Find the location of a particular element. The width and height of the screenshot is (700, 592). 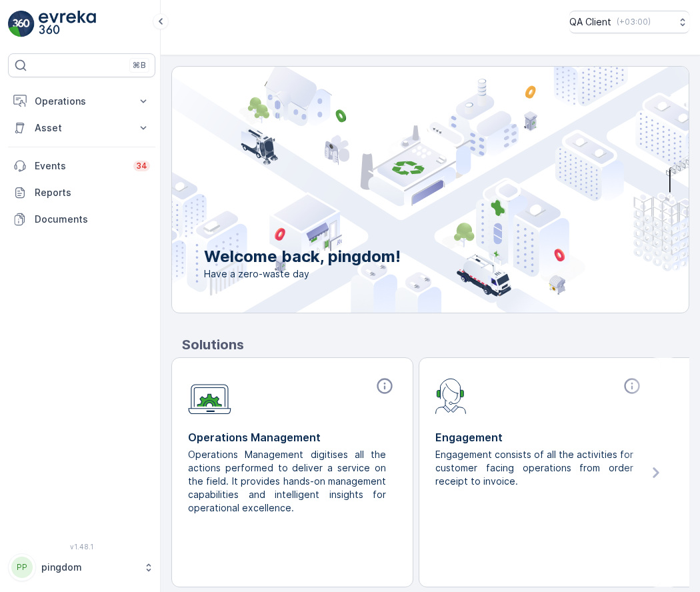

p: Operations Management digitises all the actions performed to deliver a service on the field. It p... is located at coordinates (287, 481).